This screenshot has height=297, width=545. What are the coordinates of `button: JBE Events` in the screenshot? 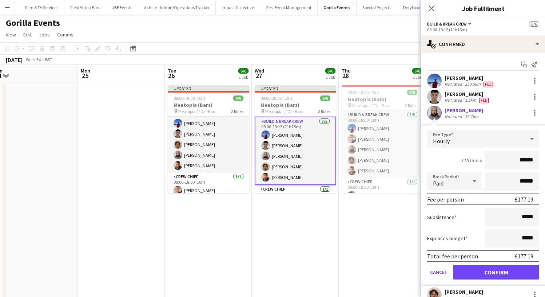 It's located at (122, 7).